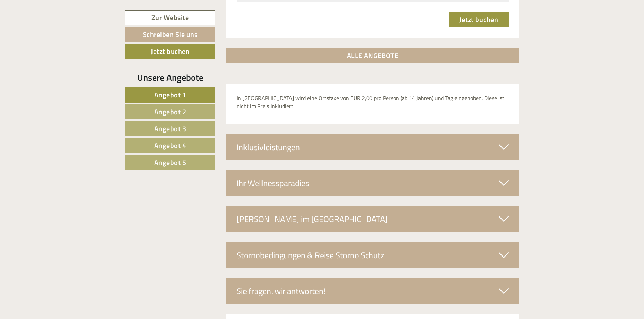 The height and width of the screenshot is (319, 644). Describe the element at coordinates (170, 34) in the screenshot. I see `a: Schreiben Sie uns` at that location.